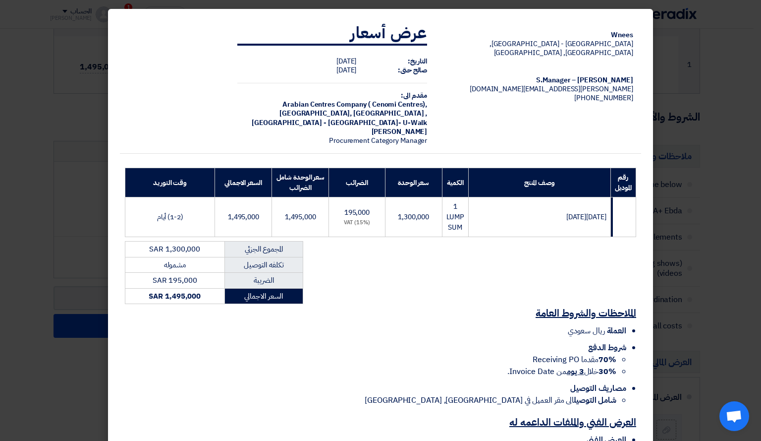 The height and width of the screenshot is (441, 761). Describe the element at coordinates (264, 280) in the screenshot. I see `td: الضريبة` at that location.